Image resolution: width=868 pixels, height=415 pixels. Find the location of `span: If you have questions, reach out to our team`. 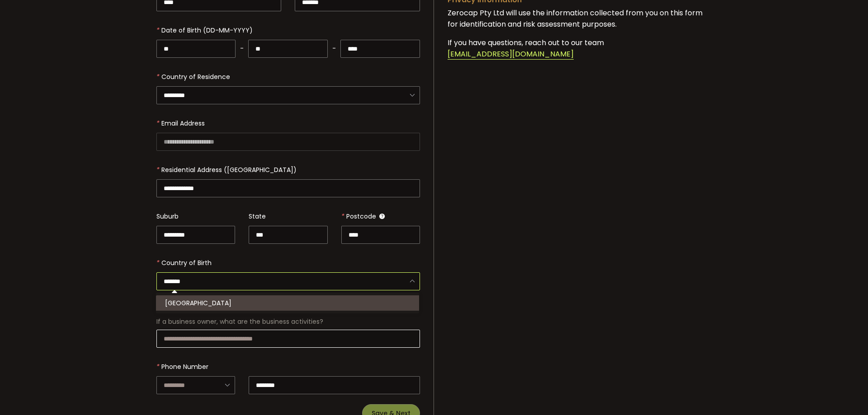

span: If you have questions, reach out to our team is located at coordinates (526, 42).